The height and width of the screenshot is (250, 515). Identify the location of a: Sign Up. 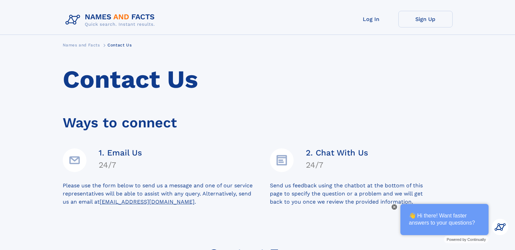
(426, 19).